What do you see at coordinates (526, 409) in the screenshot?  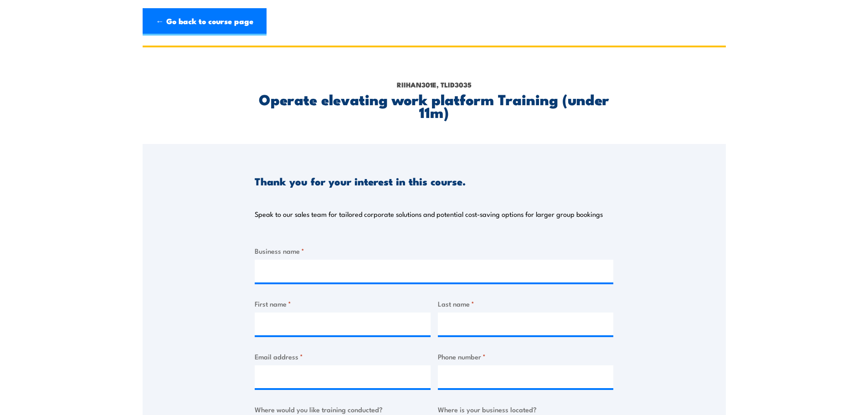 I see `label: Where is your business located?` at bounding box center [526, 409].